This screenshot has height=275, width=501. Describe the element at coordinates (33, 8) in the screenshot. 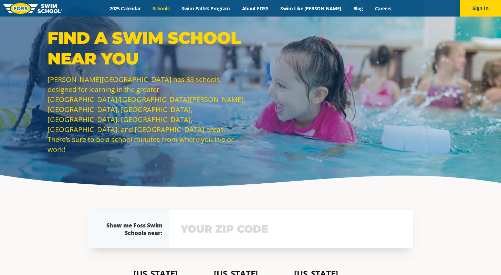

I see `img: FOSS Swim School Logo` at that location.